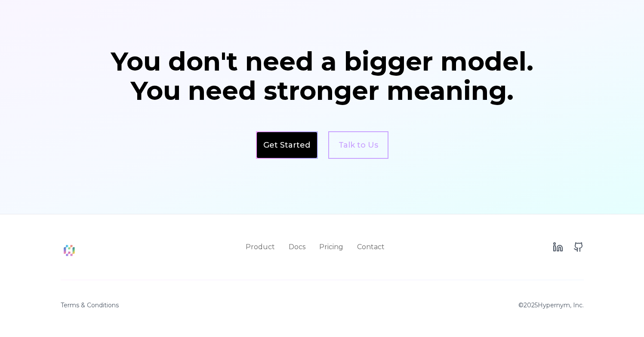 This screenshot has width=644, height=337. I want to click on a: Product, so click(260, 247).